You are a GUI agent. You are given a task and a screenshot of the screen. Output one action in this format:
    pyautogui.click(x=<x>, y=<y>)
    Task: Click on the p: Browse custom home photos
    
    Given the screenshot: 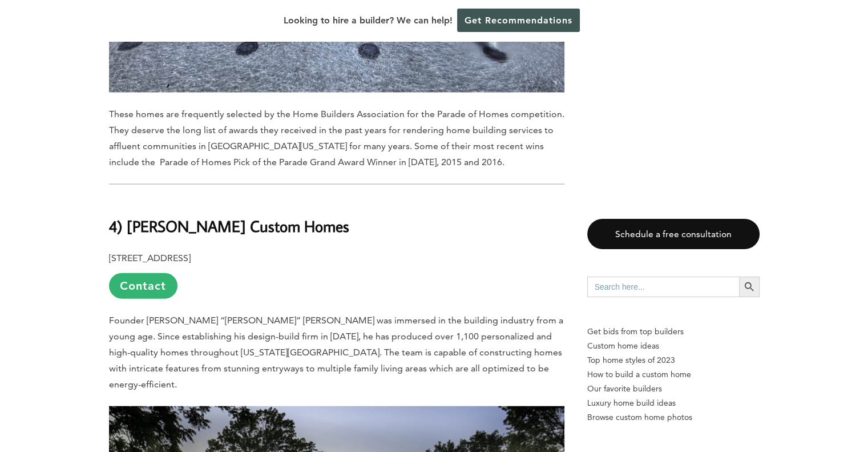 What is the action you would take?
    pyautogui.click(x=673, y=417)
    